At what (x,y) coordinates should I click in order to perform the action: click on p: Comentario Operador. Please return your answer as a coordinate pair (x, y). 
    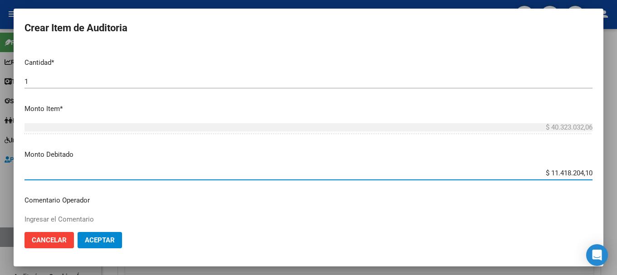
    Looking at the image, I should click on (308, 200).